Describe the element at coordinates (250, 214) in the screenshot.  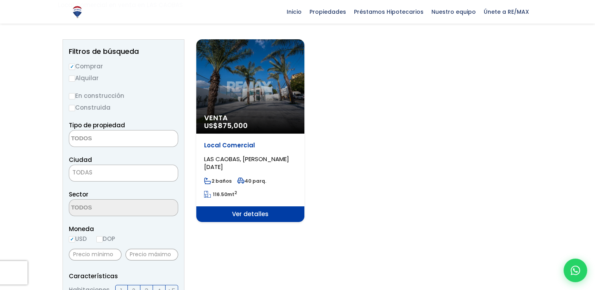
I see `span: Ver detalles` at that location.